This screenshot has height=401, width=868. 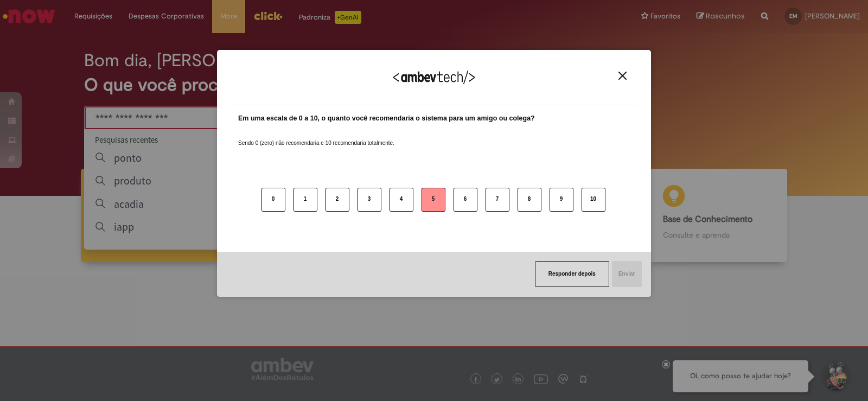 I want to click on img: Logo Ambevtech, so click(x=434, y=77).